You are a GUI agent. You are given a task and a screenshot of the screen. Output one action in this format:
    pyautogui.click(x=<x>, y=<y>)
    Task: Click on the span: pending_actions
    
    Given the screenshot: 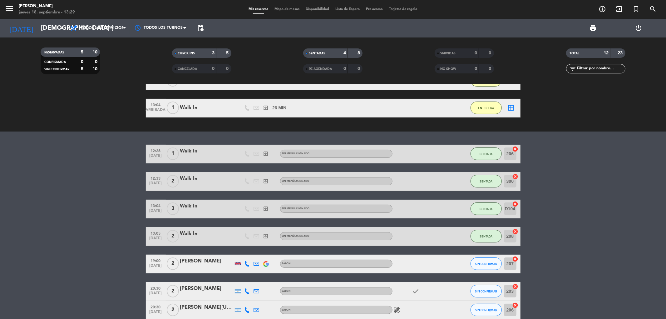 What is the action you would take?
    pyautogui.click(x=200, y=28)
    